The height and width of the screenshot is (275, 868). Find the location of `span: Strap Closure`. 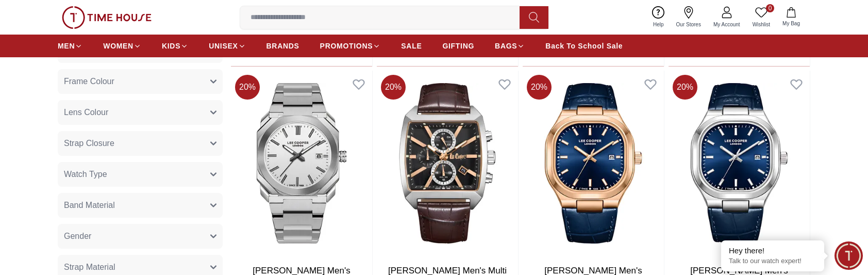

span: Strap Closure is located at coordinates (89, 143).